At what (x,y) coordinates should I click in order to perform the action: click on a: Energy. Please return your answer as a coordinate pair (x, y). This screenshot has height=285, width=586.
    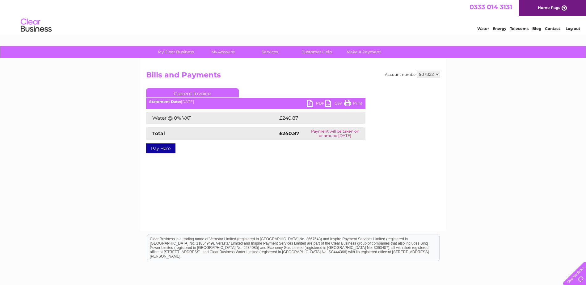
    Looking at the image, I should click on (499, 28).